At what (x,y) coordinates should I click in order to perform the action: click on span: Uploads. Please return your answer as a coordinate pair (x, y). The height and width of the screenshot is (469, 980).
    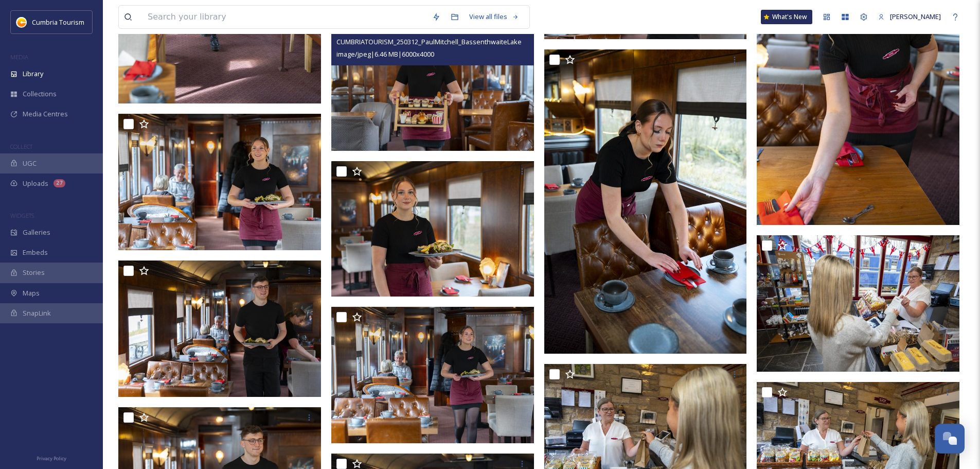
    Looking at the image, I should click on (35, 183).